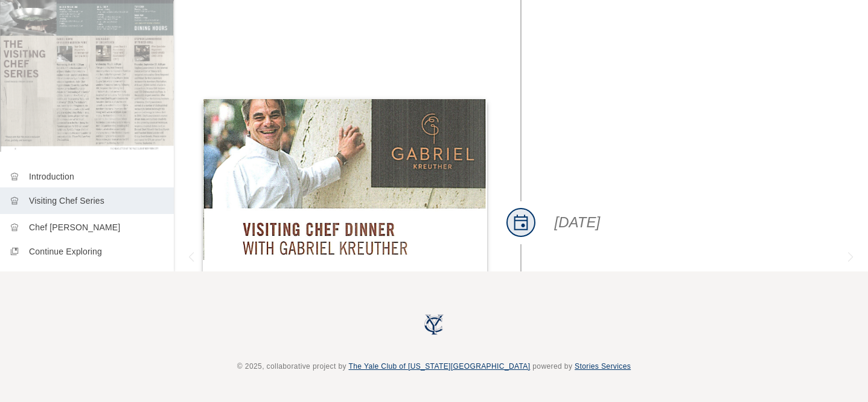  Describe the element at coordinates (434, 324) in the screenshot. I see `img: Yale Club of New York City` at that location.